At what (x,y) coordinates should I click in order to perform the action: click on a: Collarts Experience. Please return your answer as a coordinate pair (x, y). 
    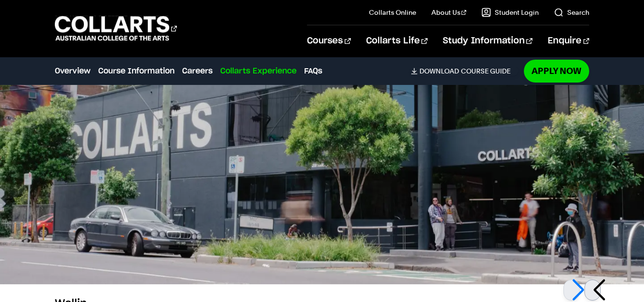
    Looking at the image, I should click on (258, 71).